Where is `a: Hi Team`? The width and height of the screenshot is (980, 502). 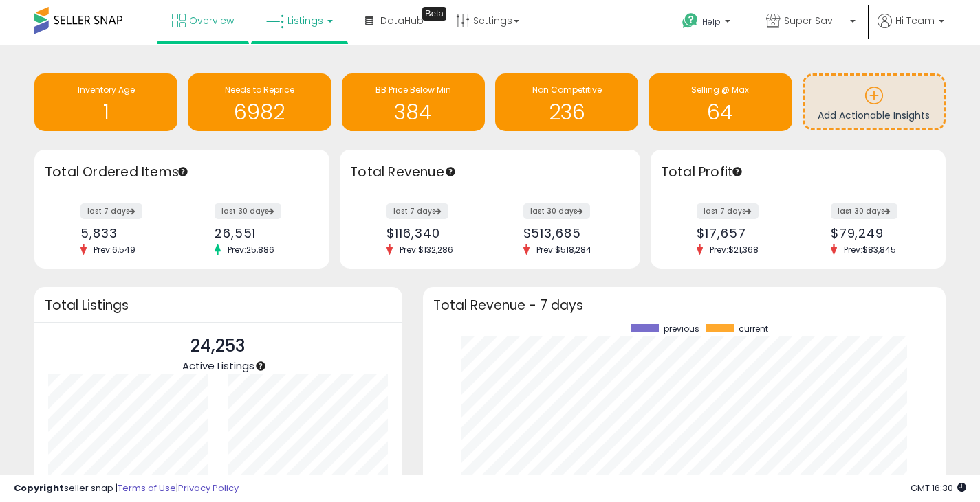
a: Hi Team is located at coordinates (910, 29).